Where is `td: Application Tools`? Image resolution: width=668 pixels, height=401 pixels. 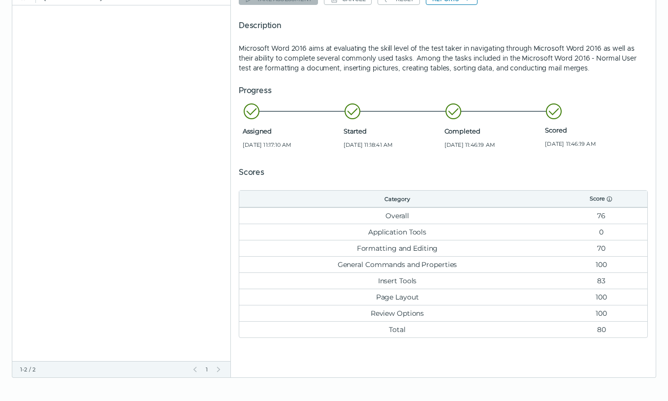
td: Application Tools is located at coordinates (397, 231).